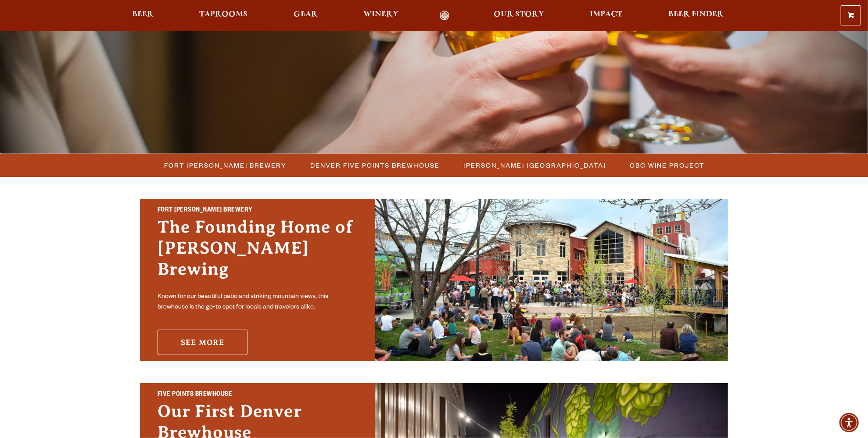 The image size is (868, 438). Describe the element at coordinates (696, 14) in the screenshot. I see `span: Beer Finder` at that location.